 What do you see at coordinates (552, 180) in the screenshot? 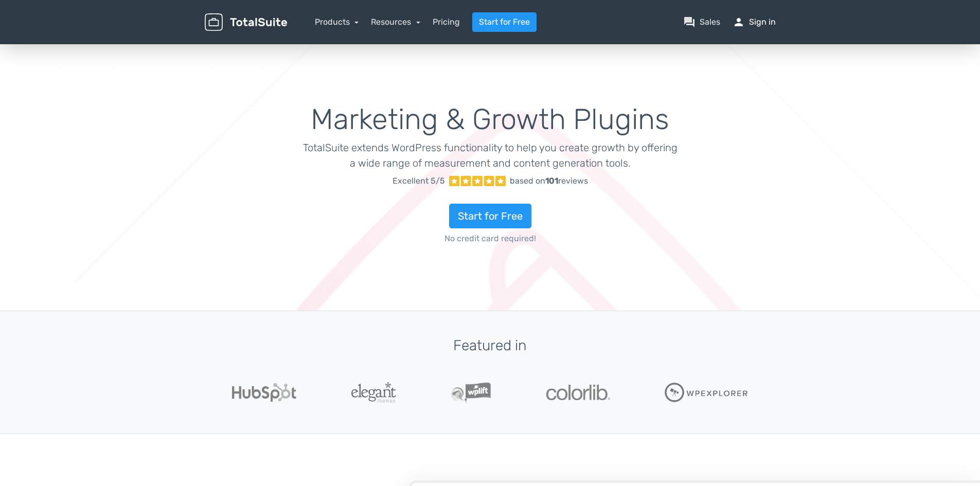
I see `strong: 101` at bounding box center [552, 180].